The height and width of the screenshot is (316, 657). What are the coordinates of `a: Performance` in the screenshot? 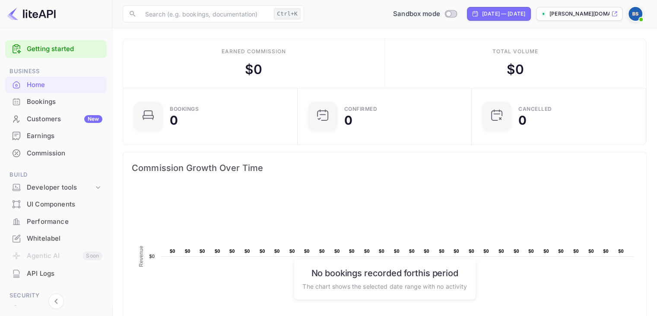 It's located at (56, 221).